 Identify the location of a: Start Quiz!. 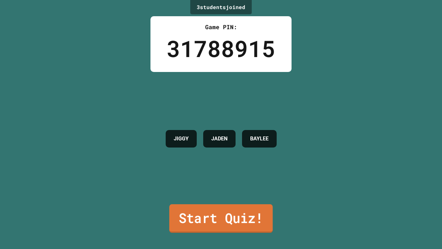
(221, 218).